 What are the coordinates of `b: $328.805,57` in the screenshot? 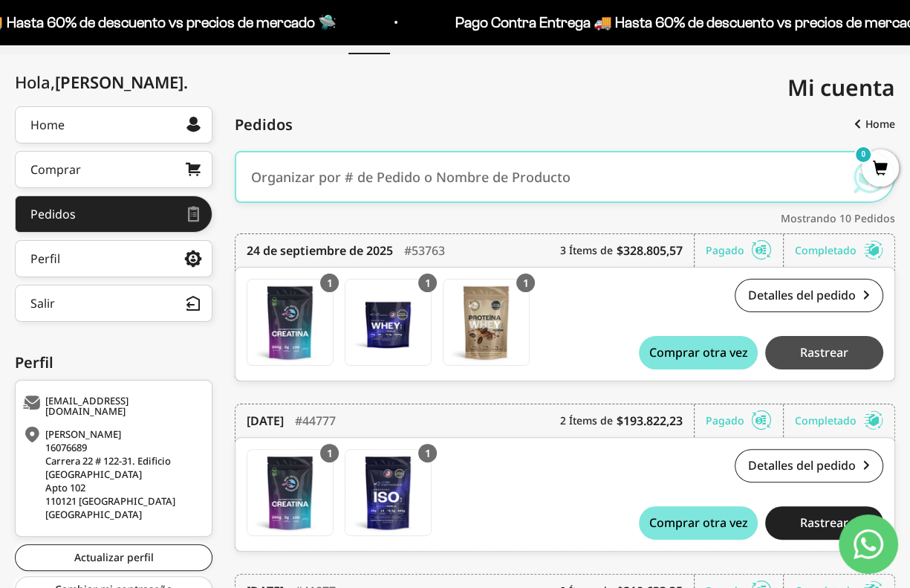 It's located at (649, 250).